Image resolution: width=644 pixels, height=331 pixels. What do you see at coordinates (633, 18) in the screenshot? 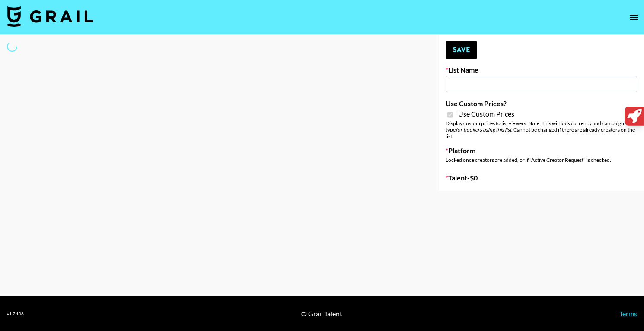
I see `button: open drawer` at bounding box center [633, 18].